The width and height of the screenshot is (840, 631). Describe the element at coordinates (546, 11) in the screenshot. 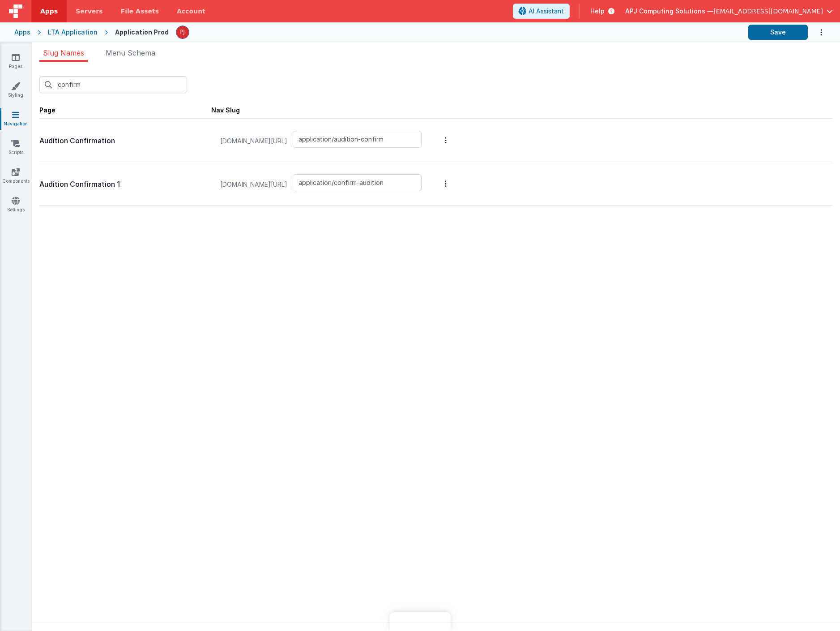

I see `span: AI Assistant` at that location.